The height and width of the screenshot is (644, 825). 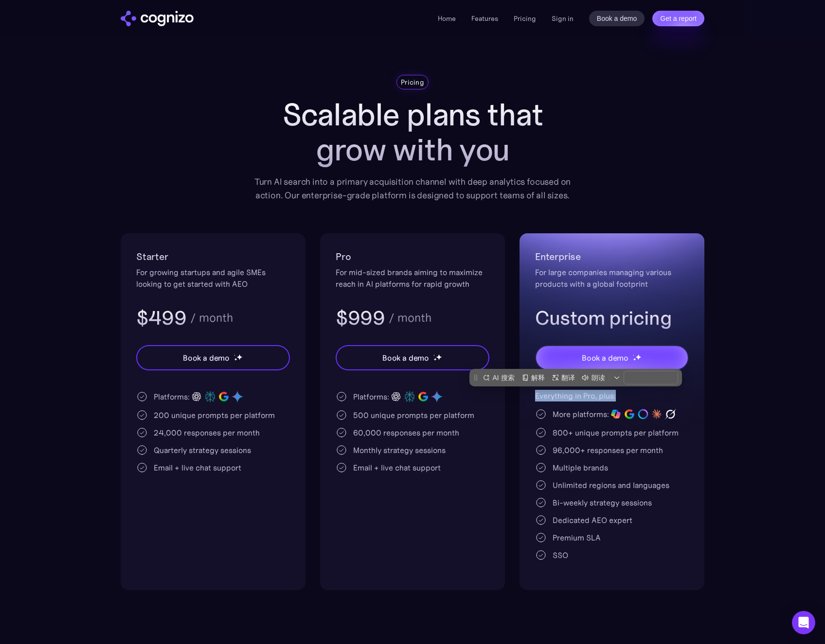 I want to click on div: For growing startups and agile SMEs looking to get started with AEO, so click(x=213, y=278).